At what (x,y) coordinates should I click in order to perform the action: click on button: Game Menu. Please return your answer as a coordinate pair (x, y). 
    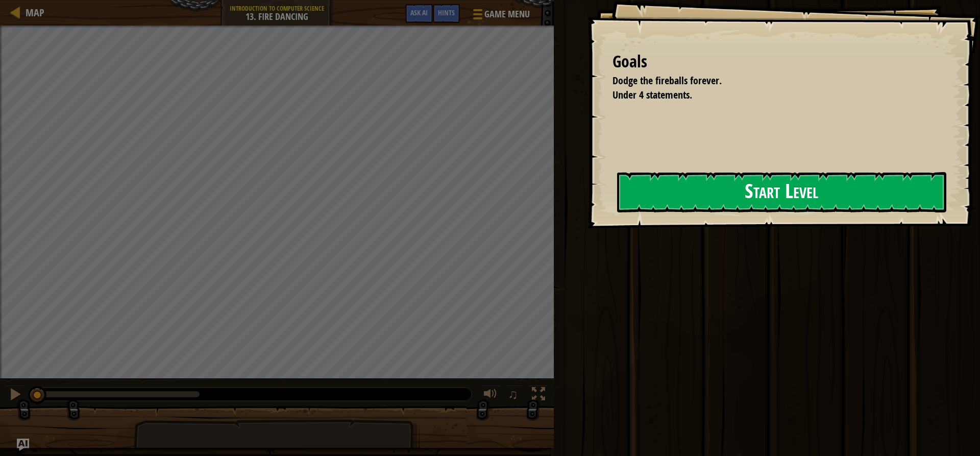
    Looking at the image, I should click on (500, 16).